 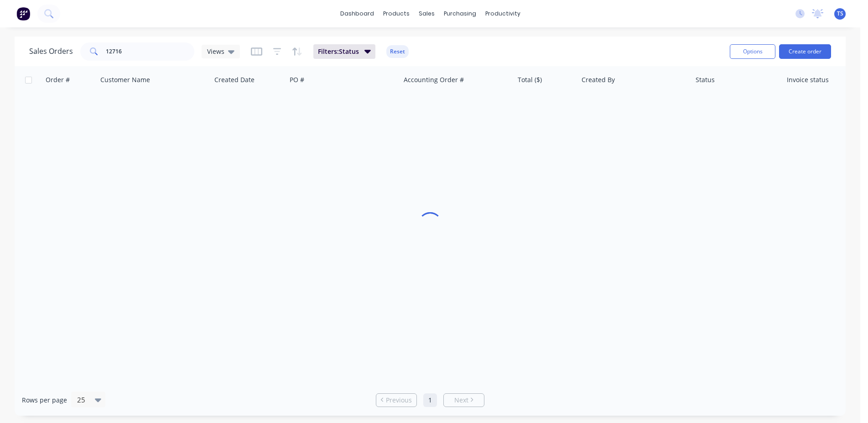 I want to click on button: Create order, so click(x=805, y=51).